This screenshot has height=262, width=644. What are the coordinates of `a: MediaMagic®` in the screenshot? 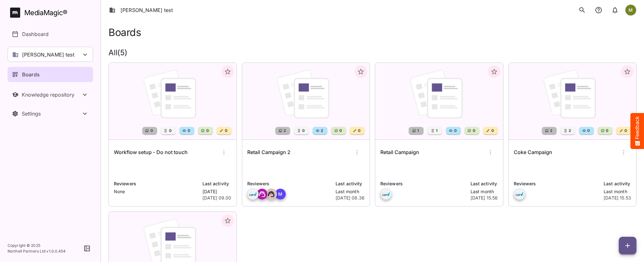 It's located at (52, 13).